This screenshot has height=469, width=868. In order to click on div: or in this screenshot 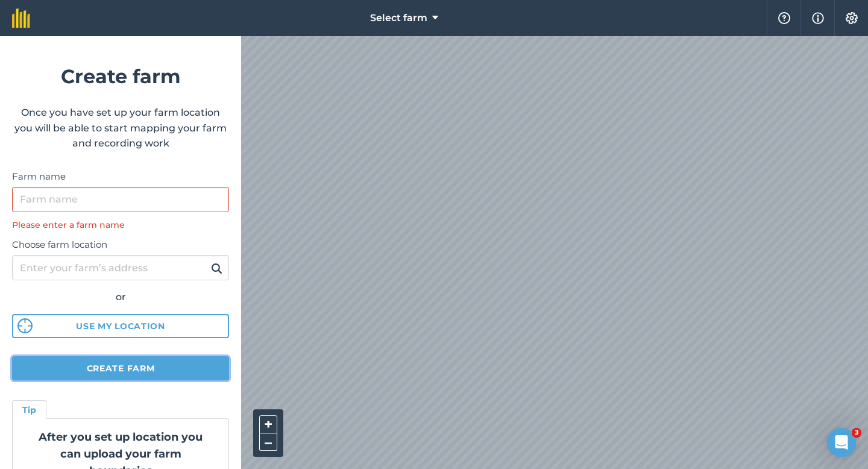, I will do `click(121, 297)`.